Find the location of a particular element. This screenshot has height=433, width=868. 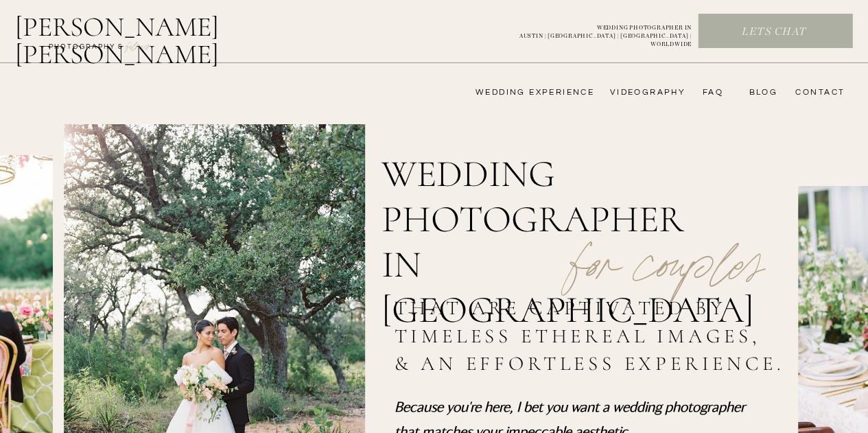

nav: wedding experience is located at coordinates (525, 92).